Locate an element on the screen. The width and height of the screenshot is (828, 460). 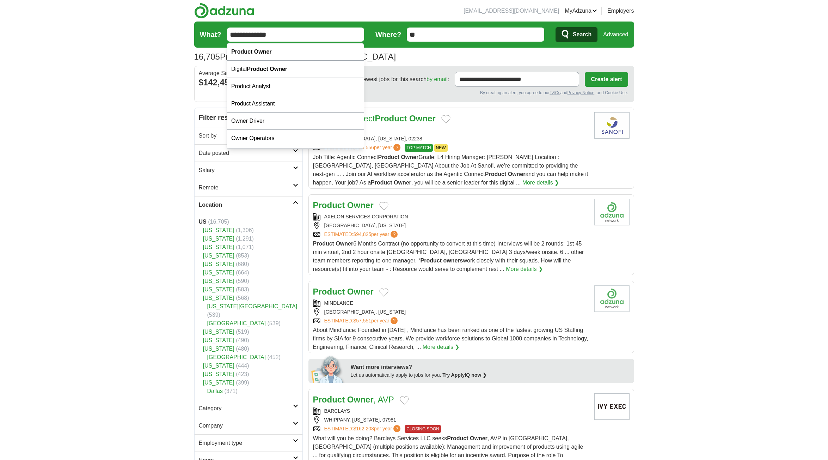
div: MINDLANCE is located at coordinates (451, 303).